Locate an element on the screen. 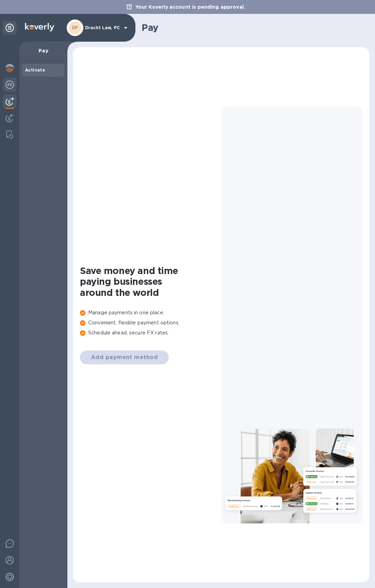 Image resolution: width=375 pixels, height=588 pixels. b: Activate is located at coordinates (35, 70).